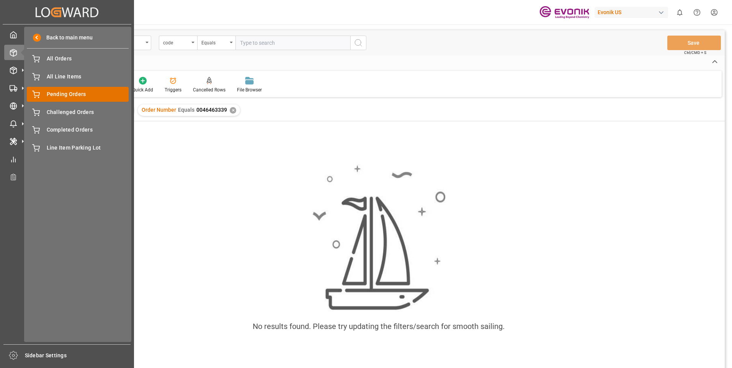  I want to click on img: smooth_sailing.jpeg, so click(378, 238).